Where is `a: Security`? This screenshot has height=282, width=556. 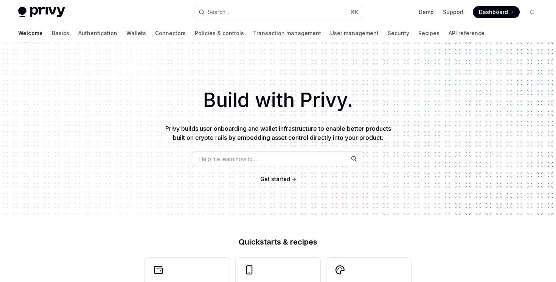 a: Security is located at coordinates (398, 33).